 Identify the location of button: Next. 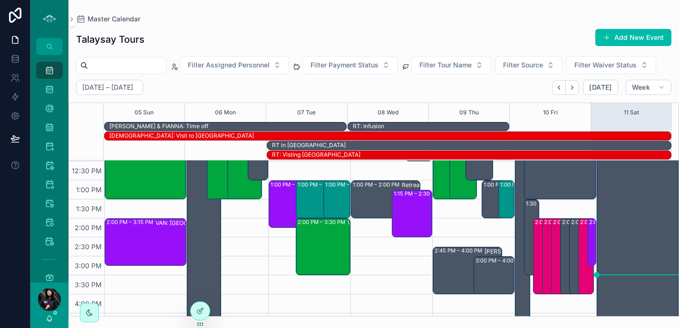
(572, 87).